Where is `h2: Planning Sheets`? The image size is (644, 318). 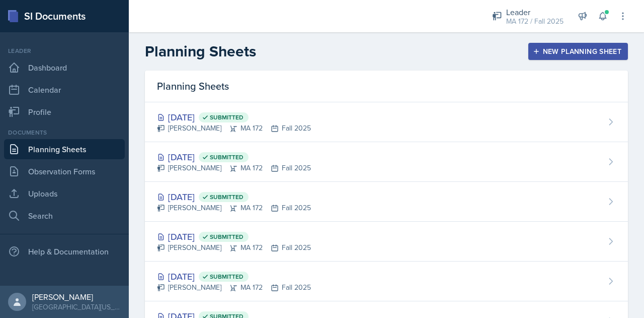 h2: Planning Sheets is located at coordinates (200, 51).